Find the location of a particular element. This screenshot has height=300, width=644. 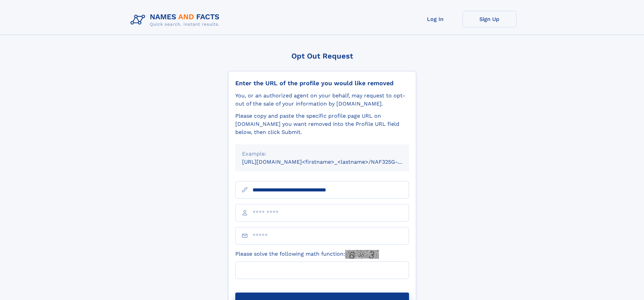

label: Please solve the following math function: is located at coordinates (307, 255).